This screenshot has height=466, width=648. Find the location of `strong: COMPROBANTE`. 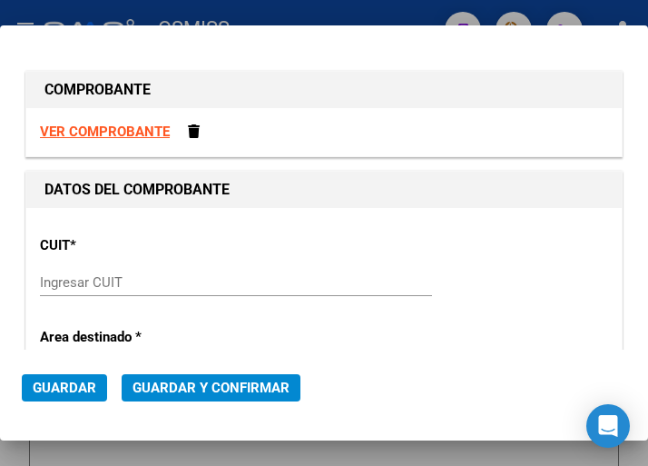

strong: COMPROBANTE is located at coordinates (97, 89).